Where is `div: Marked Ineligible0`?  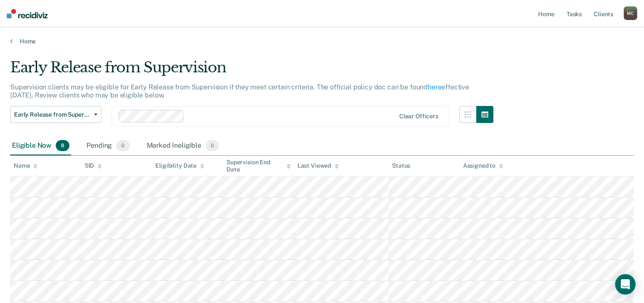 div: Marked Ineligible0 is located at coordinates (183, 146).